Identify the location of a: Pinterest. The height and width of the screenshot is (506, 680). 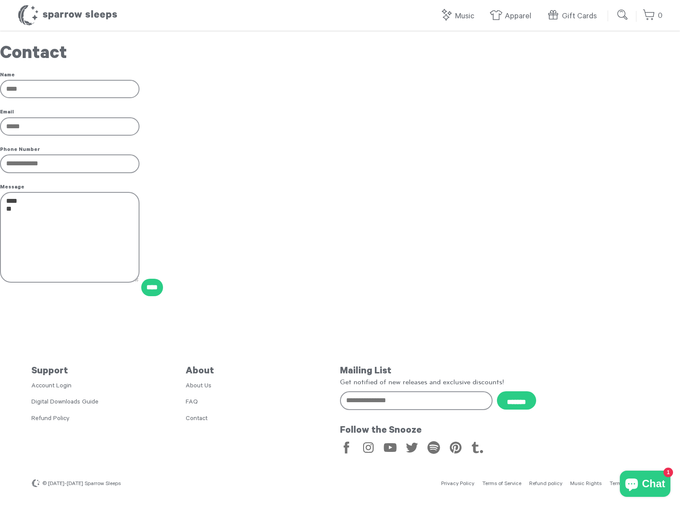
(456, 447).